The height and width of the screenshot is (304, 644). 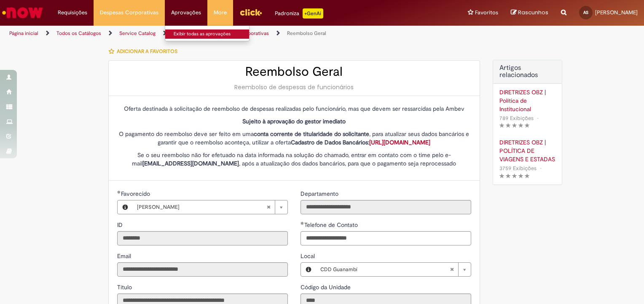 What do you see at coordinates (360, 143) in the screenshot?
I see `strong: Cadastro de Dados Bancários:` at bounding box center [360, 143].